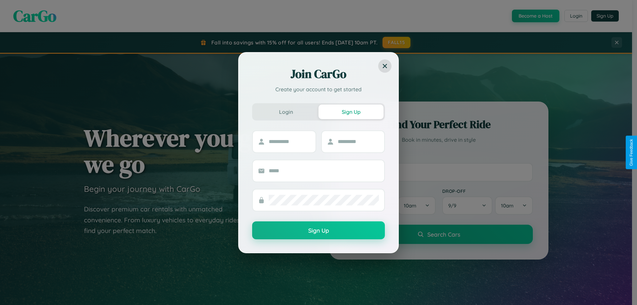 The width and height of the screenshot is (637, 305). Describe the element at coordinates (632, 152) in the screenshot. I see `div: Give Feedback` at that location.